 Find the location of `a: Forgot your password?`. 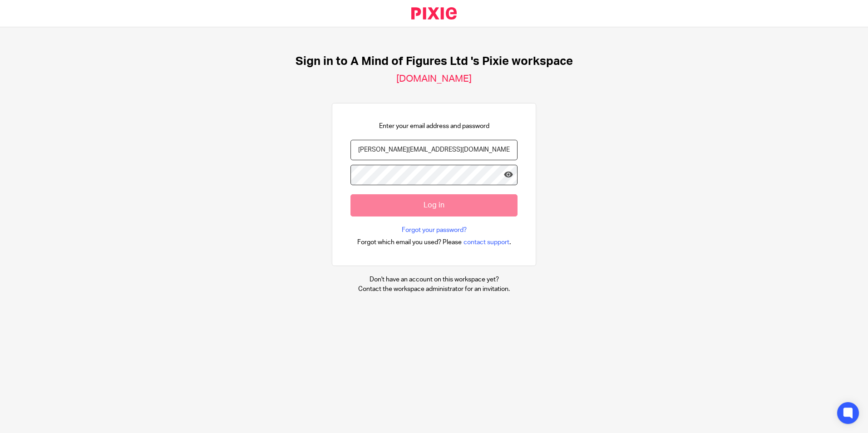

a: Forgot your password? is located at coordinates (434, 230).